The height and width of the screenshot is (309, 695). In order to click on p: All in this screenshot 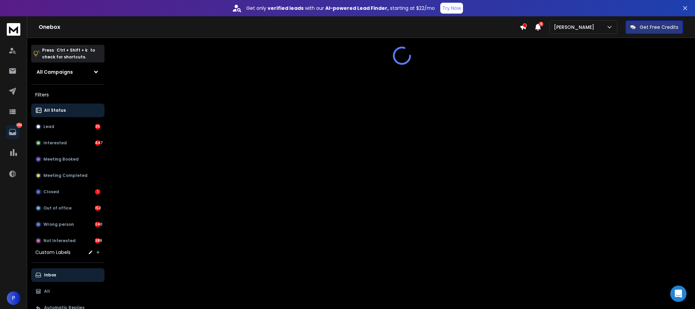, I will do `click(47, 291)`.